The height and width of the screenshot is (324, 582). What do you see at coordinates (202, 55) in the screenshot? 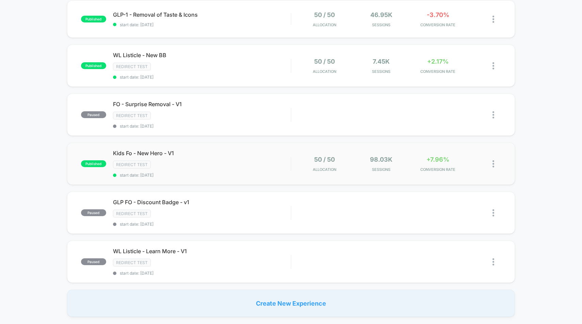
I see `span: WL Listicle - New BB` at bounding box center [202, 55].